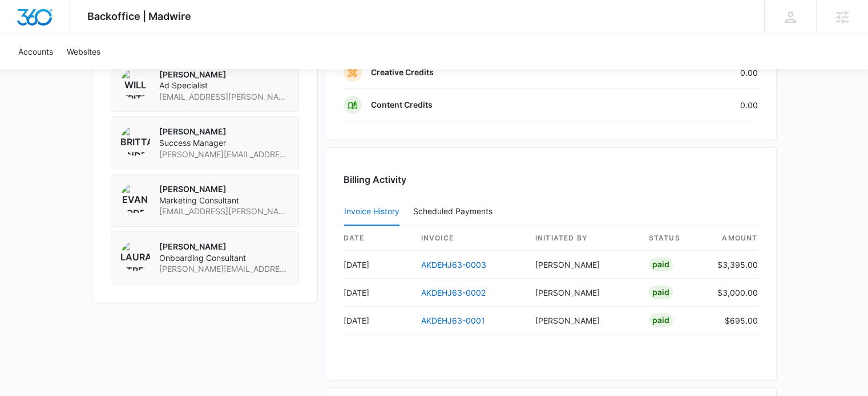  I want to click on span: Ad Specialist, so click(224, 85).